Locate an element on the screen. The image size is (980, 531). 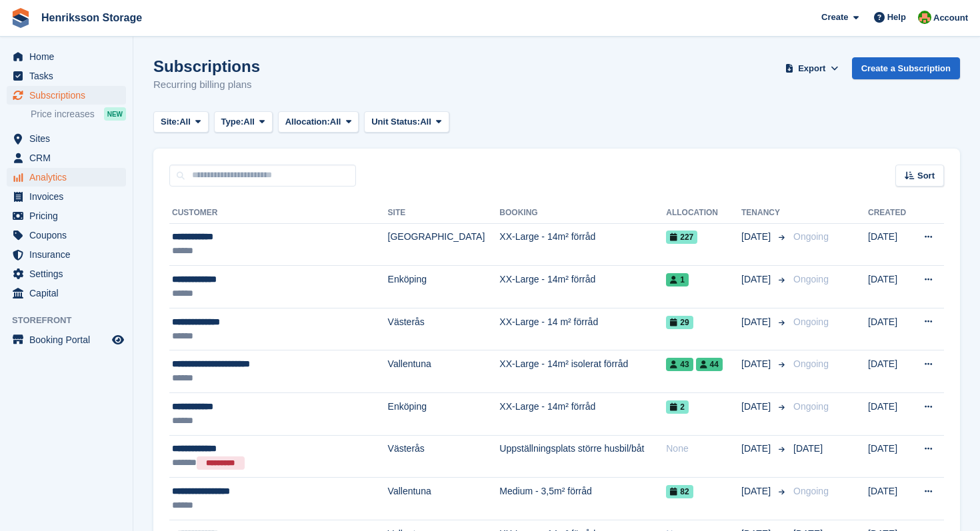
span: Create is located at coordinates (835, 18).